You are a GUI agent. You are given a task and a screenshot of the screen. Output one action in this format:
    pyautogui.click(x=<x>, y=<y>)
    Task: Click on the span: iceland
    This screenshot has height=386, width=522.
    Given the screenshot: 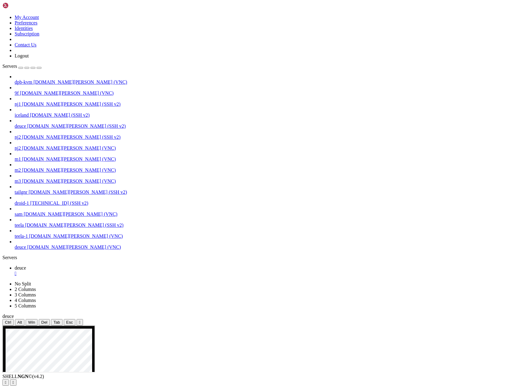 What is the action you would take?
    pyautogui.click(x=22, y=115)
    